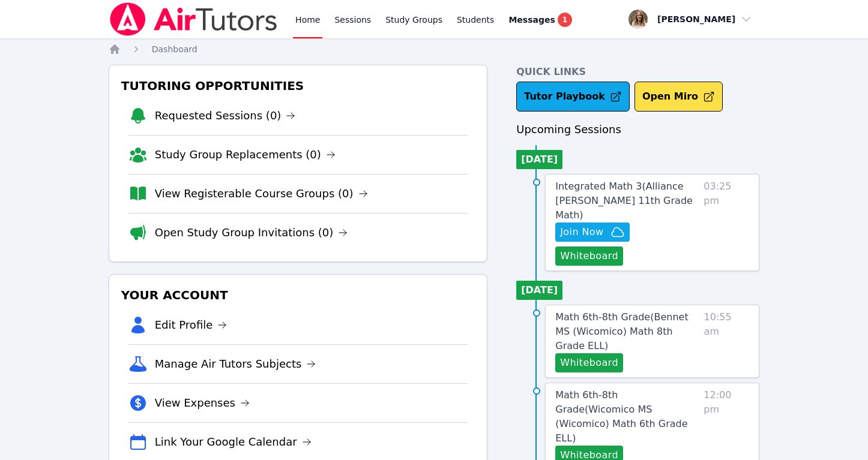  Describe the element at coordinates (191, 325) in the screenshot. I see `a: Edit Profile` at that location.